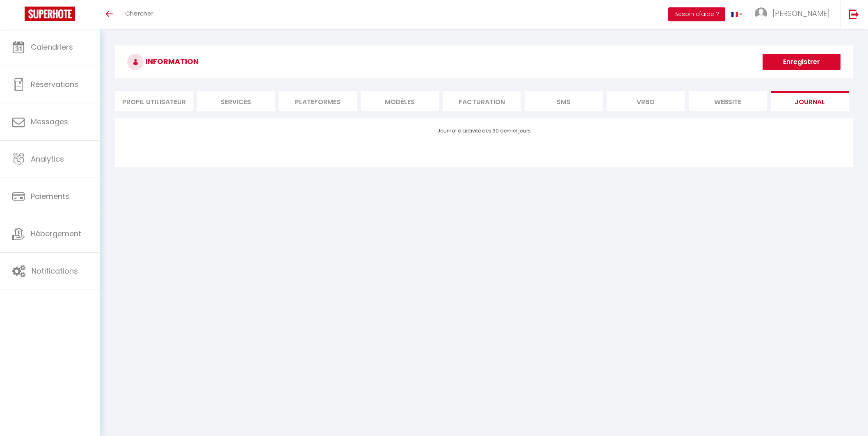 The image size is (868, 436). I want to click on li: Services, so click(236, 101).